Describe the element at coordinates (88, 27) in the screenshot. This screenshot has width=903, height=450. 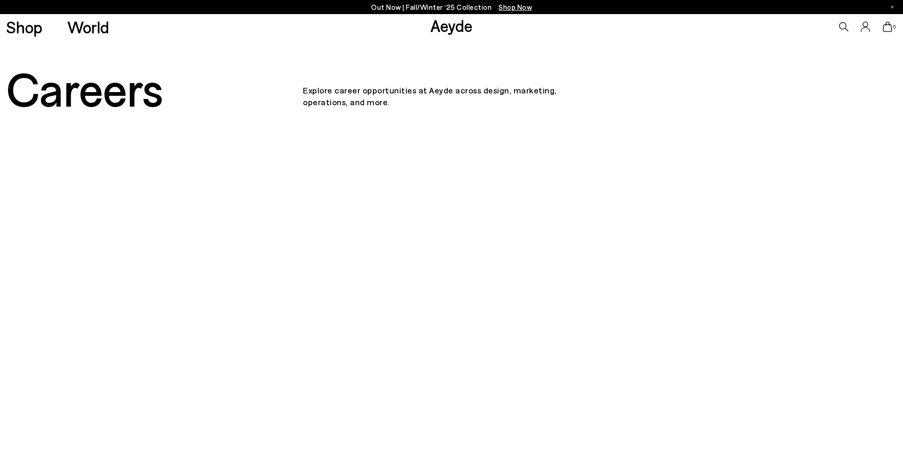
I see `a: World` at that location.